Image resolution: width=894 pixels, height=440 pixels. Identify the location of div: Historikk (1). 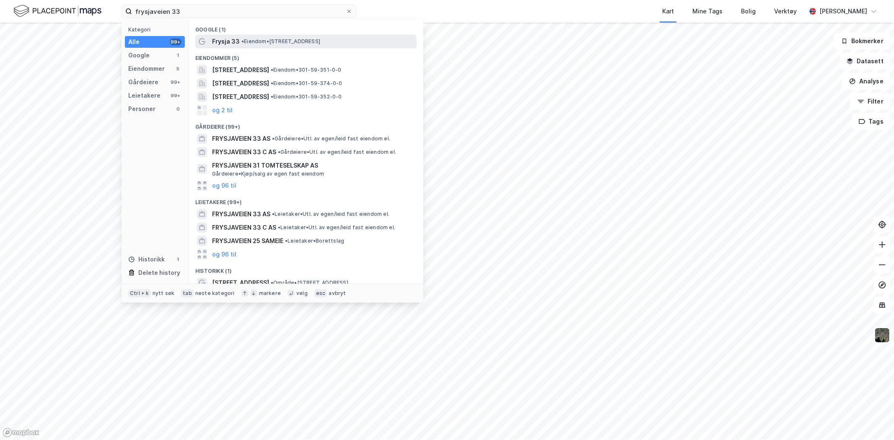
(306, 269).